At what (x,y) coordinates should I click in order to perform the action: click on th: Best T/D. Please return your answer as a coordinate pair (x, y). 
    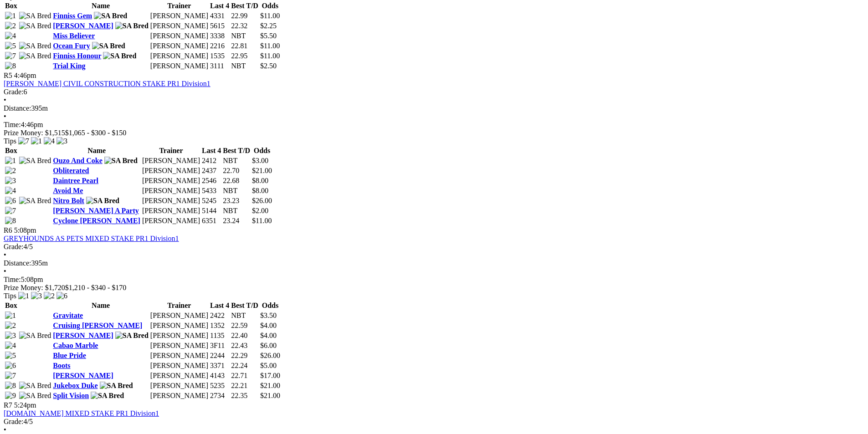
    Looking at the image, I should click on (245, 305).